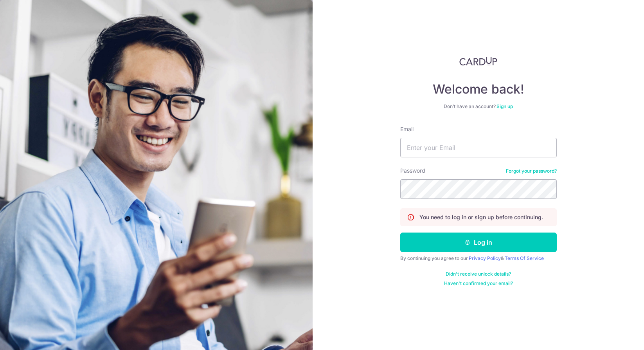 The height and width of the screenshot is (350, 644). Describe the element at coordinates (407, 129) in the screenshot. I see `label: Email` at that location.